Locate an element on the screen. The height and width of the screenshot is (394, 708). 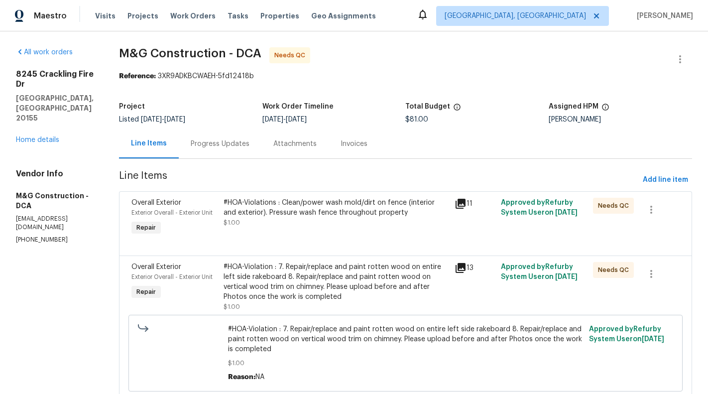
span: The hpm assigned to this work order. is located at coordinates (605, 110).